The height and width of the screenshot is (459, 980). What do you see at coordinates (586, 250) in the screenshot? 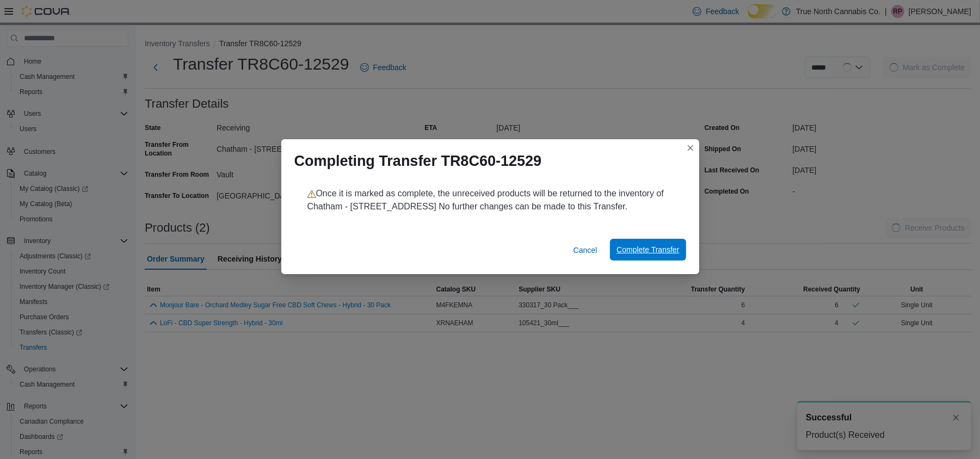
I see `button: Cancel` at bounding box center [586, 250].